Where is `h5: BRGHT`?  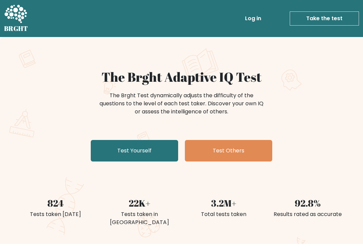 h5: BRGHT is located at coordinates (16, 29).